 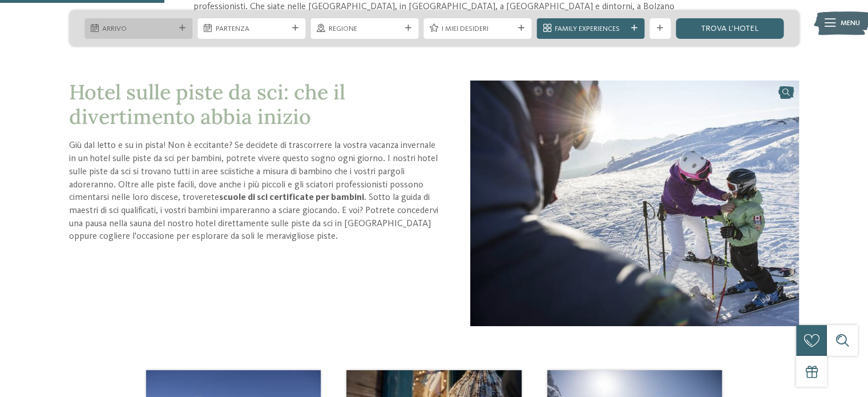 What do you see at coordinates (478, 29) in the screenshot?
I see `span: I miei desideri` at bounding box center [478, 29].